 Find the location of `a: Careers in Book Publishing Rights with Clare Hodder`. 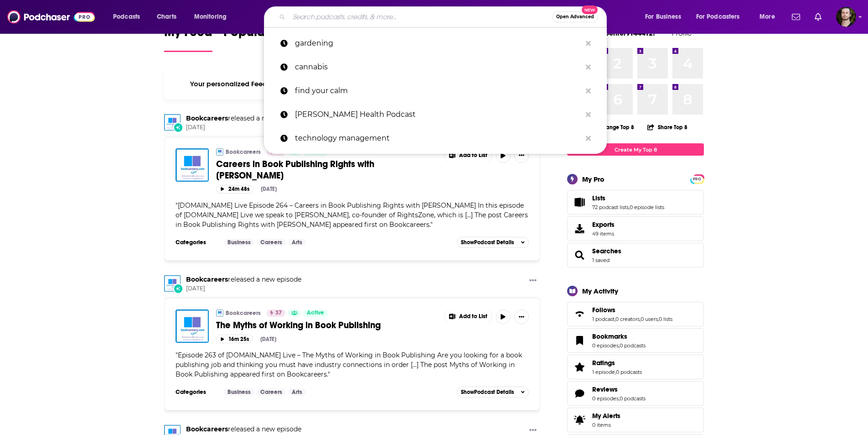

a: Careers in Book Publishing Rights with Clare Hodder is located at coordinates (192, 164).